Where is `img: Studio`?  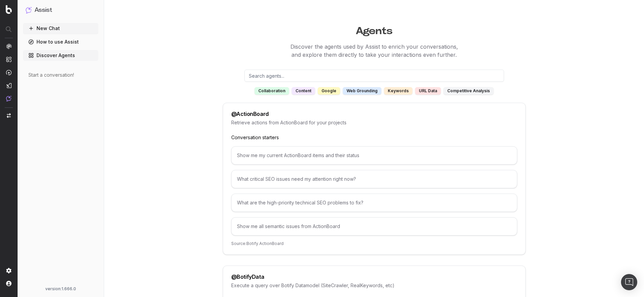
img: Studio is located at coordinates (8, 85).